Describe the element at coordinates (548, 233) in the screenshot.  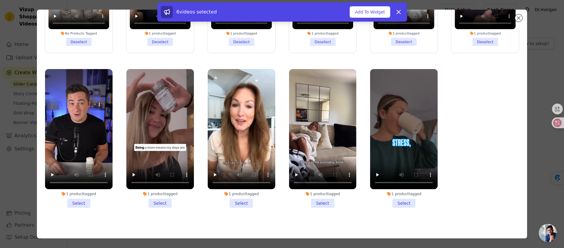
I see `div: 开放式聊天` at that location.